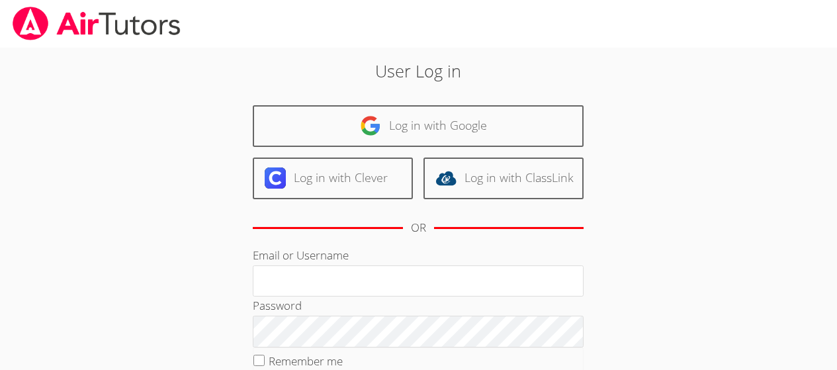 This screenshot has height=370, width=837. What do you see at coordinates (97, 23) in the screenshot?
I see `img: airtutors_banner-c4298cdbf04f3fff15de1276eac7730deb9818008684d7c2e4769d2f7ddbe033.png` at bounding box center [97, 23].